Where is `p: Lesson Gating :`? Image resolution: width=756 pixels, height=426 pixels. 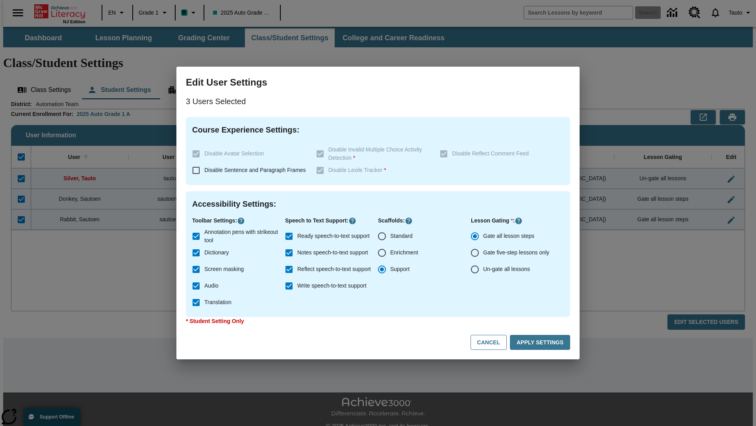 p: Lesson Gating : is located at coordinates (518, 220).